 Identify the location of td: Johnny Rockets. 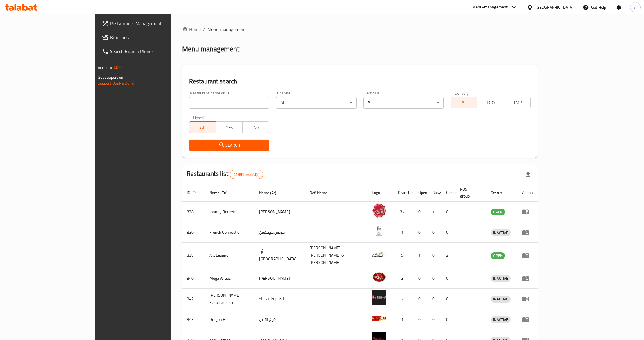
(229, 212).